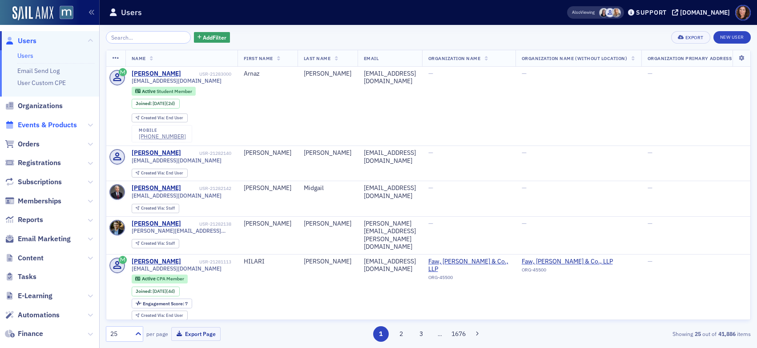 Image resolution: width=757 pixels, height=348 pixels. Describe the element at coordinates (697, 333) in the screenshot. I see `strong: 25` at that location.